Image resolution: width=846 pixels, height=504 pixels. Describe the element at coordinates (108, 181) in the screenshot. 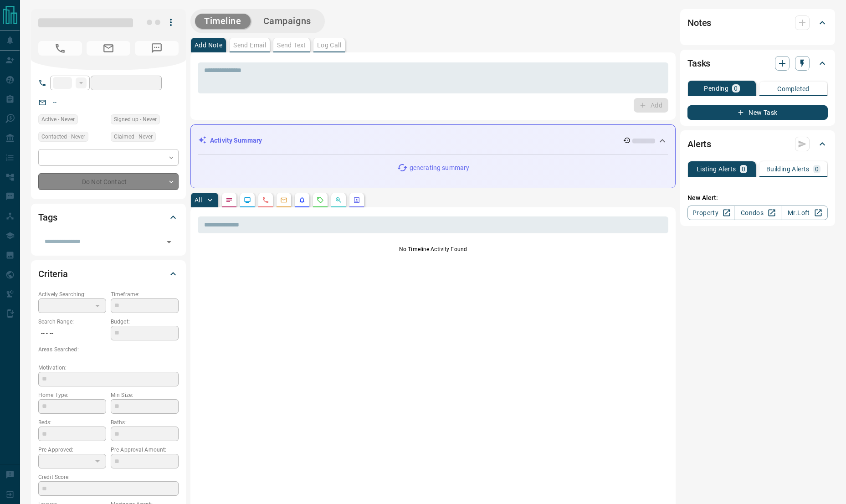

I see `div: Do Not Contact` at that location.